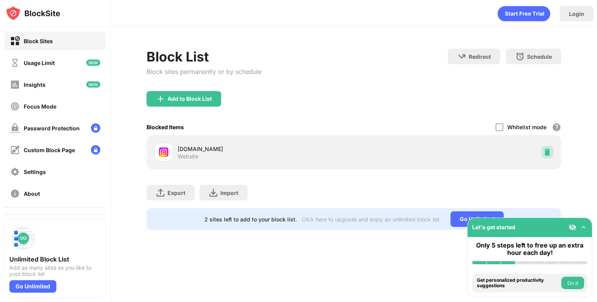  I want to click on img: focus-off.svg, so click(15, 106).